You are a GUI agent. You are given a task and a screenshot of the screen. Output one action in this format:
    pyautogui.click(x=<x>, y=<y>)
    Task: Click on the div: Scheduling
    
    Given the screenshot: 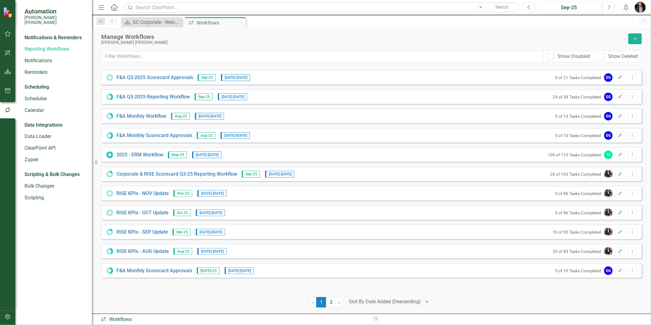 What is the action you would take?
    pyautogui.click(x=37, y=87)
    